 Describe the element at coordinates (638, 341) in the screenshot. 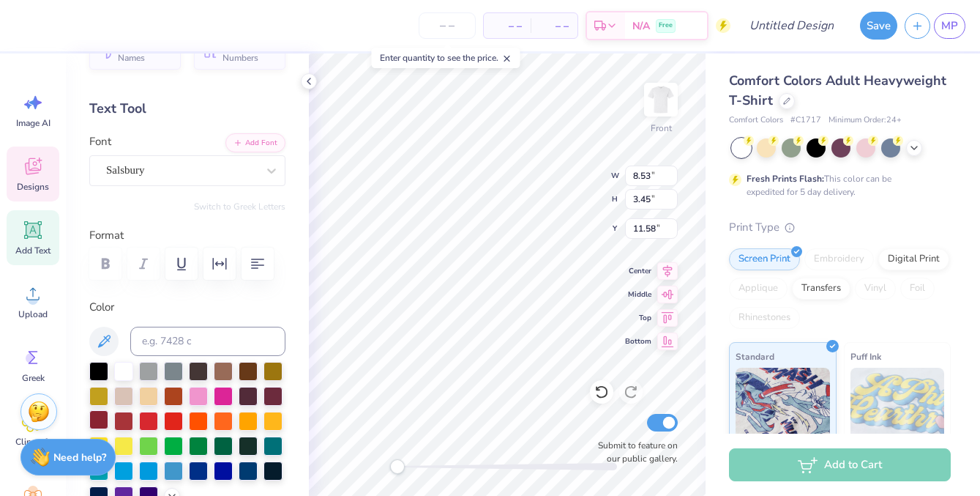

I see `span: Bottom` at that location.